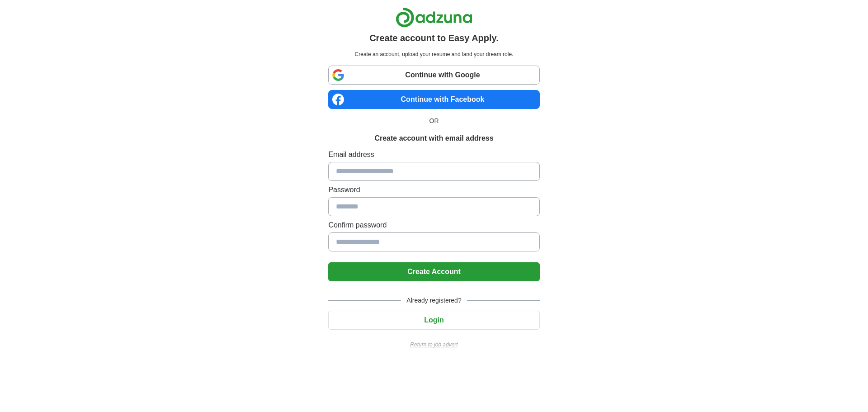 The height and width of the screenshot is (412, 868). What do you see at coordinates (434, 320) in the screenshot?
I see `a: Login` at bounding box center [434, 320].